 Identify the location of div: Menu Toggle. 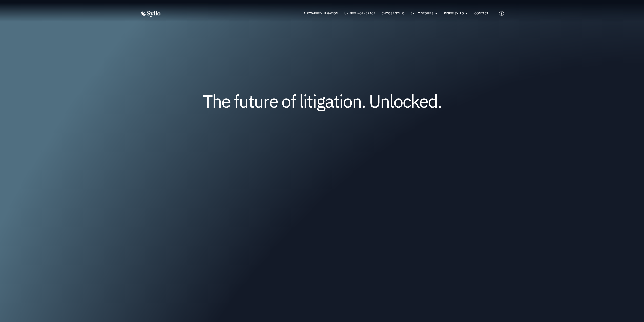
(329, 13).